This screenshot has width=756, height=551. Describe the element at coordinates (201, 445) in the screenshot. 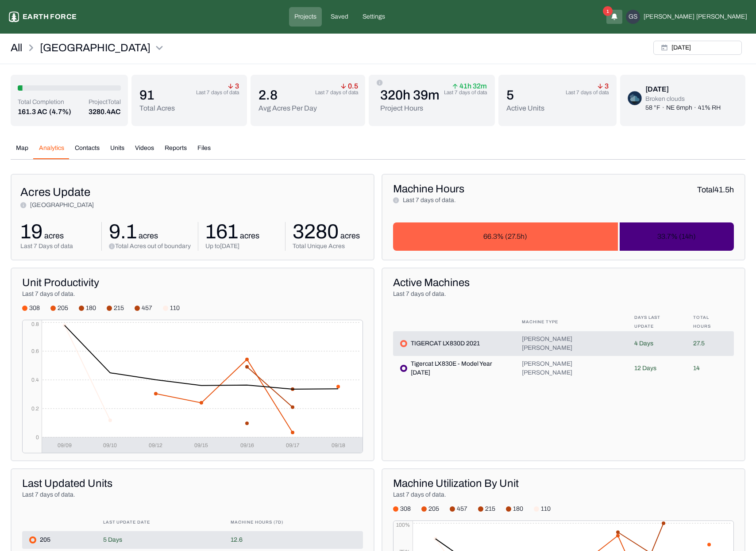

I see `tspan: 09/15` at that location.